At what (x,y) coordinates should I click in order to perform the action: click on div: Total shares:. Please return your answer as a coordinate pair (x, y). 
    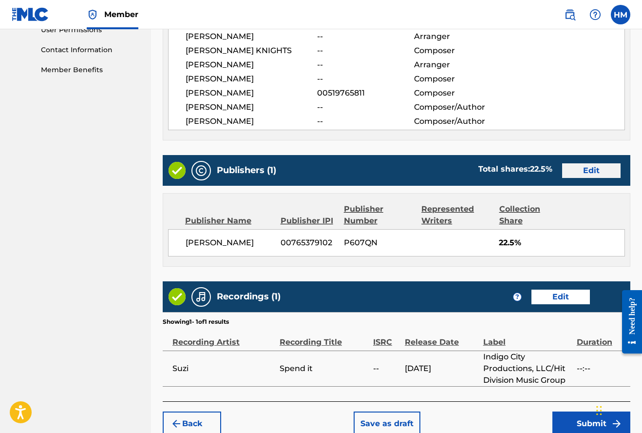
    Looking at the image, I should click on (516, 169).